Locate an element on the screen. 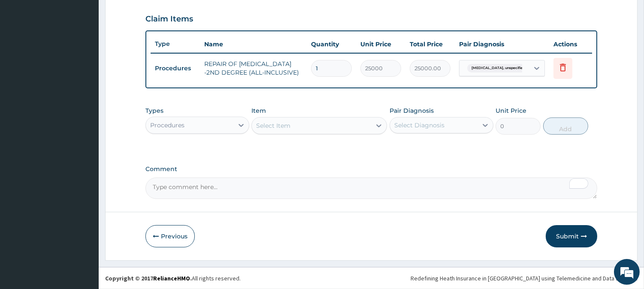 This screenshot has width=644, height=289. th: Unit Price is located at coordinates (381, 44).